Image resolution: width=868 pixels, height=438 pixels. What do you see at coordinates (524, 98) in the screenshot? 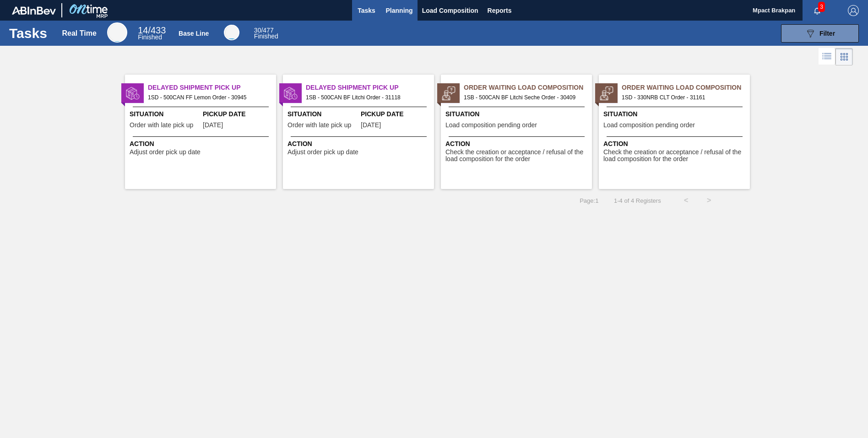
I see `span: 1SB - 500CAN BF Litchi Seche Order - 30409` at bounding box center [524, 98].